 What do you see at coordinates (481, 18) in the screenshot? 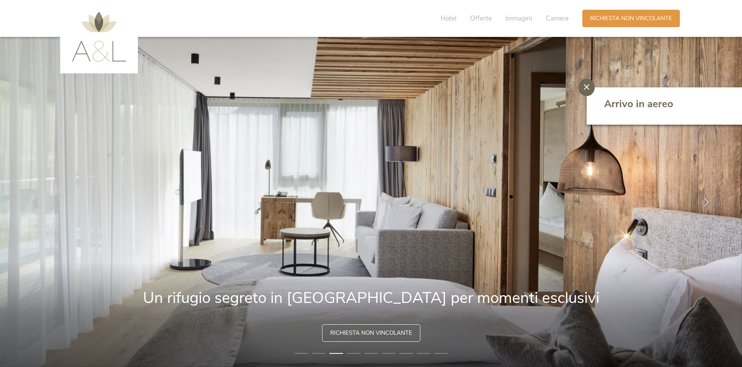
I see `span: Offerte` at bounding box center [481, 18].